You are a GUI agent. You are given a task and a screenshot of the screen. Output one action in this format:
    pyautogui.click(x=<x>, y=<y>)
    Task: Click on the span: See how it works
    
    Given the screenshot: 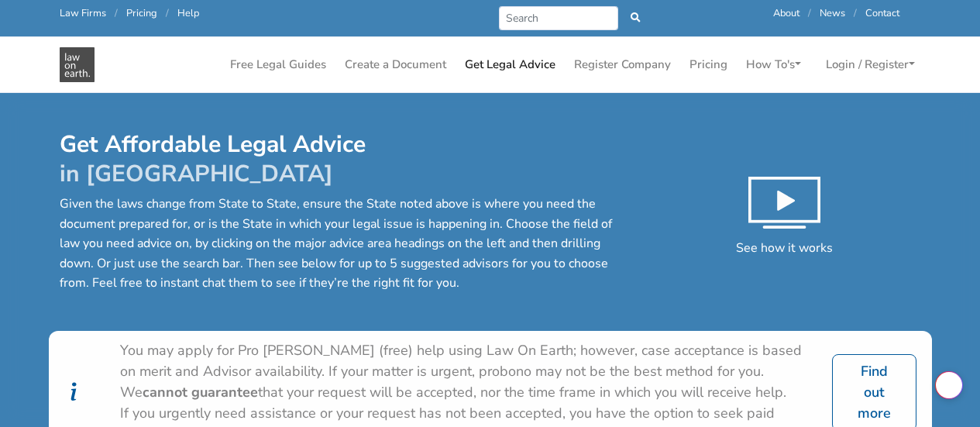 What is the action you would take?
    pyautogui.click(x=784, y=248)
    